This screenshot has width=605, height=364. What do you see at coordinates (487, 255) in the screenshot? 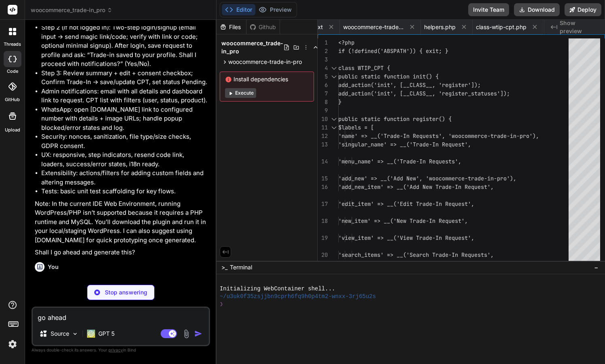
I see `span: ts',` at bounding box center [487, 255].